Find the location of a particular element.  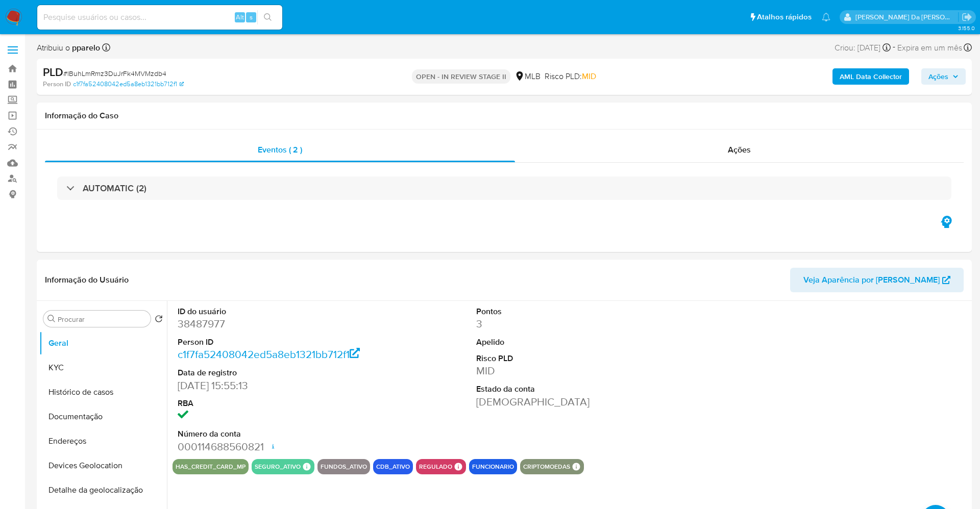

span: MID is located at coordinates (589, 76).